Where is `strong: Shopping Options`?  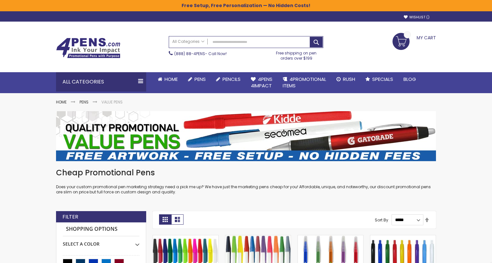
strong: Shopping Options is located at coordinates (101, 229).